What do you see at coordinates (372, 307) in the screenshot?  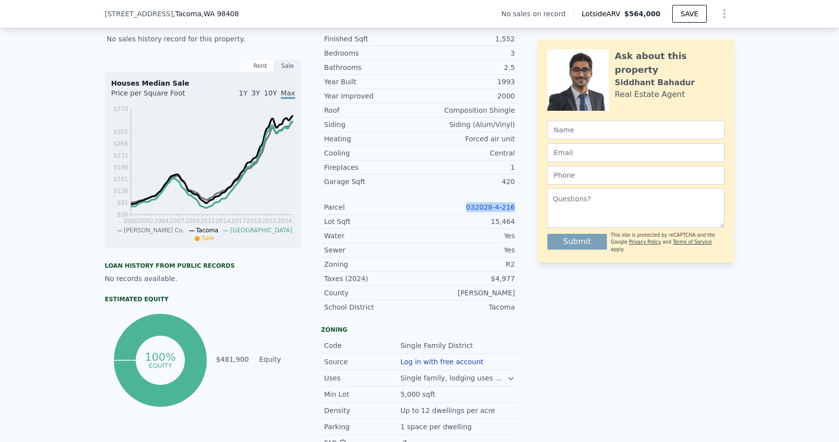 I see `div: School District` at bounding box center [372, 307].